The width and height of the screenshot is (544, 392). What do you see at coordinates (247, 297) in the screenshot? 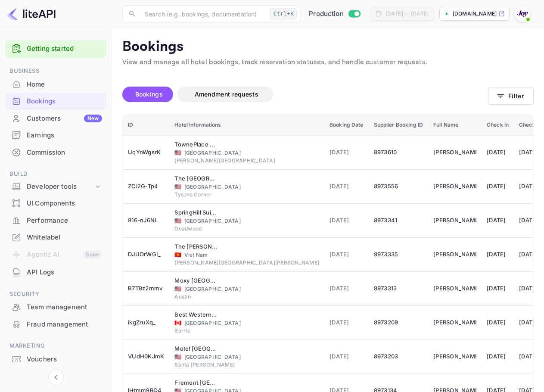
I see `div: Austin` at bounding box center [247, 297].